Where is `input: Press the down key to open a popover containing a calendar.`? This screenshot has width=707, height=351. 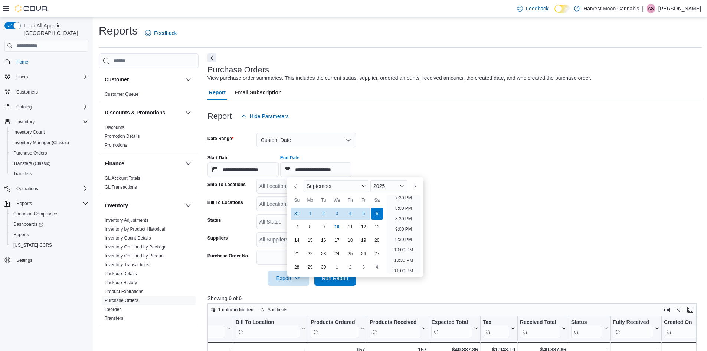
input: Press the down key to open a popover containing a calendar. is located at coordinates (243, 170).